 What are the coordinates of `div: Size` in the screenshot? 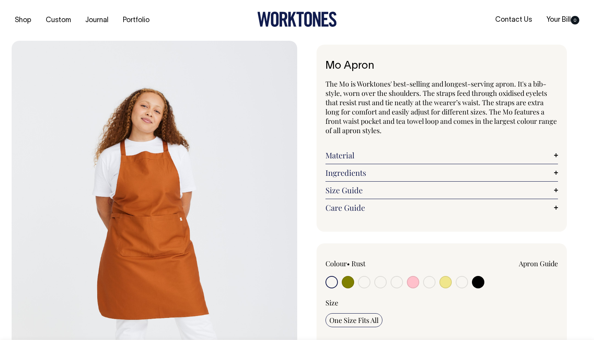 It's located at (442, 302).